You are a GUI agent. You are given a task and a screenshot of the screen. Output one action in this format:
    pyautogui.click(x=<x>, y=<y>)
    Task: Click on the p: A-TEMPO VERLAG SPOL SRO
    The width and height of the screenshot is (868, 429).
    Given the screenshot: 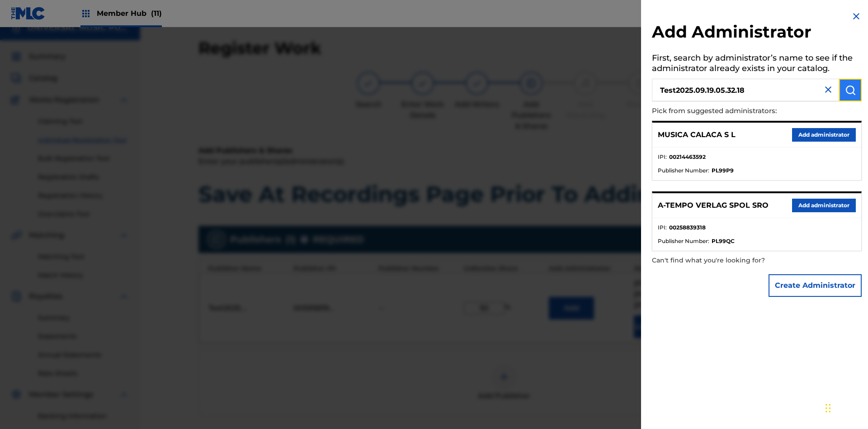 What is the action you would take?
    pyautogui.click(x=713, y=206)
    